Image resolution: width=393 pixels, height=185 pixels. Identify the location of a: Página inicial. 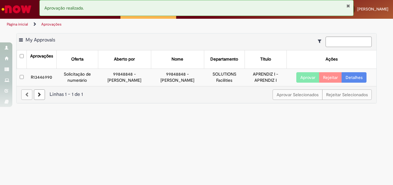
(17, 24).